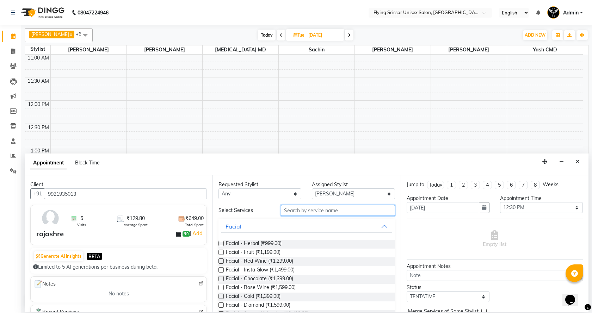 This screenshot has width=592, height=313. Describe the element at coordinates (38, 49) in the screenshot. I see `div: Stylist` at that location.